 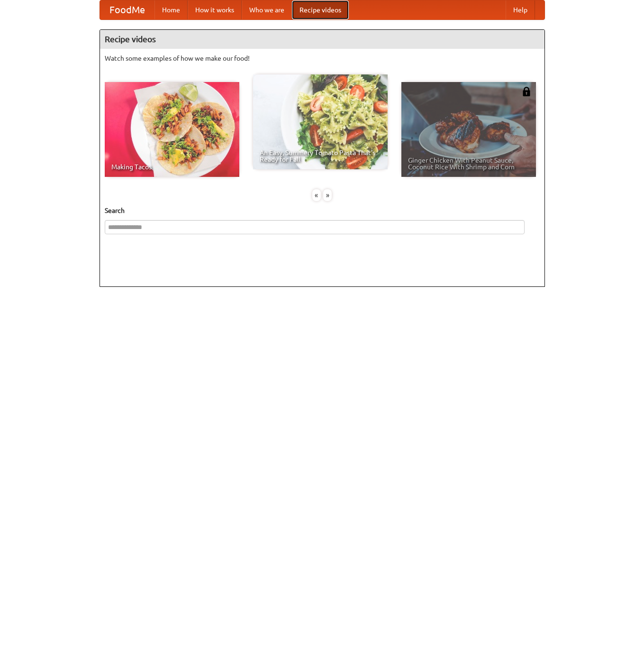 What do you see at coordinates (321, 156) in the screenshot?
I see `span: An Easy, Summery Tomato Pasta That's Ready for Fall` at bounding box center [321, 156].